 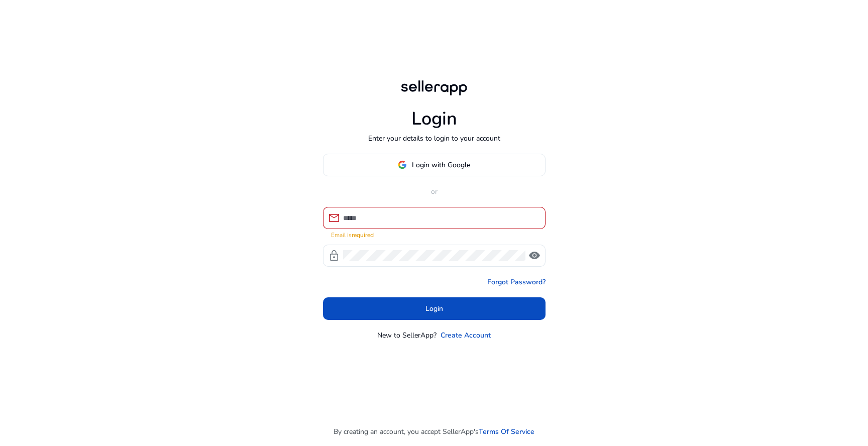 I want to click on button: Login with Google, so click(x=434, y=165).